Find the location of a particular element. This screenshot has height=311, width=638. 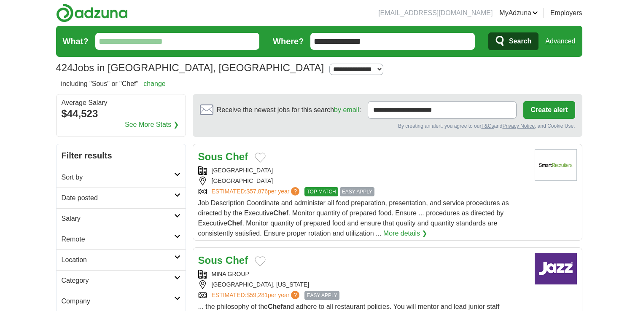

span: Job Description Coordinate and administer all food preparation, presentation, and service procedu... is located at coordinates (353, 218).